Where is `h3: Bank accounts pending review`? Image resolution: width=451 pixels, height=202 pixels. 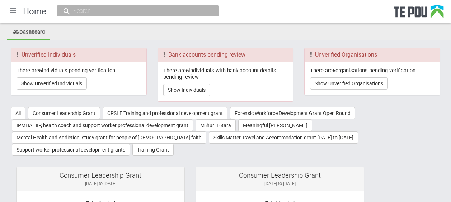 h3: Bank accounts pending review is located at coordinates (225, 55).